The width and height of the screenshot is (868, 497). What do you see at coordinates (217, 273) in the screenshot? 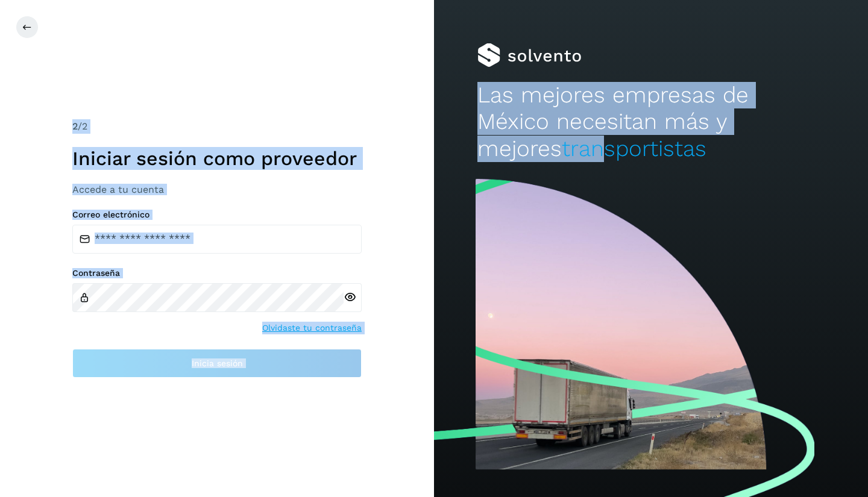
I see `label: Contraseña` at bounding box center [217, 273].